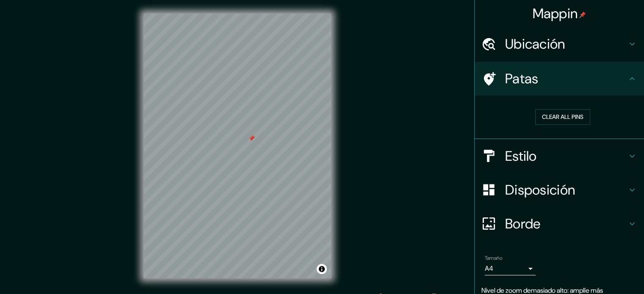 The image size is (644, 294). Describe the element at coordinates (523, 224) in the screenshot. I see `font: Borde` at that location.